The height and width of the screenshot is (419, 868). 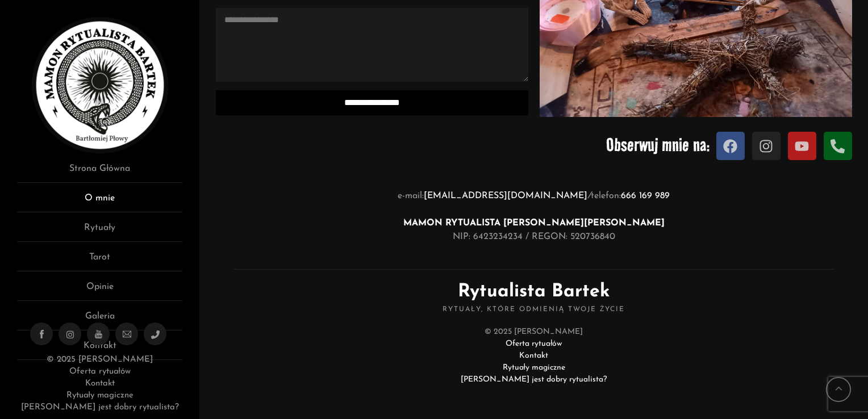 I want to click on a: O mnie, so click(x=99, y=202).